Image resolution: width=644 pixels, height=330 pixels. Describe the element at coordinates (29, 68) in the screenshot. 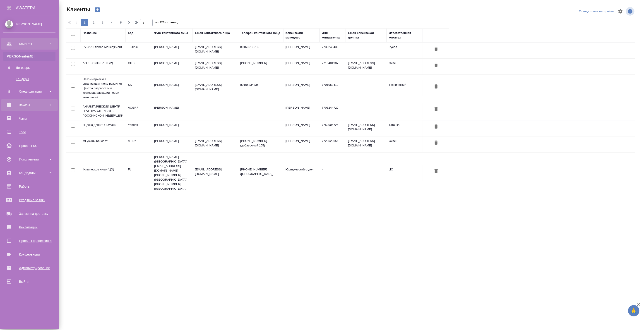

I see `a: ДДоговоры` at that location.